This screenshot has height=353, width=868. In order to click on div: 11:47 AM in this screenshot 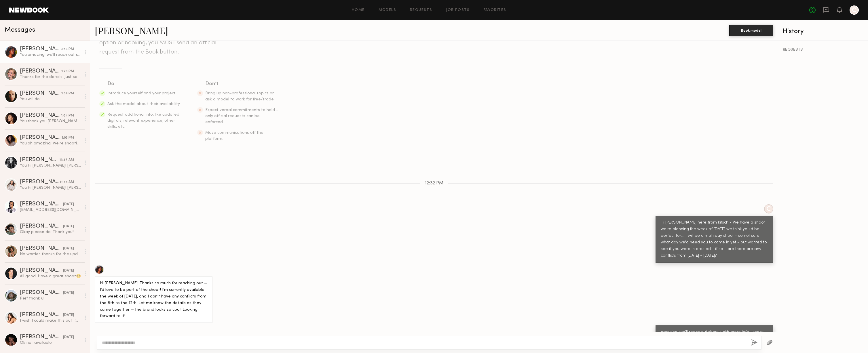, I will do `click(66, 160)`.